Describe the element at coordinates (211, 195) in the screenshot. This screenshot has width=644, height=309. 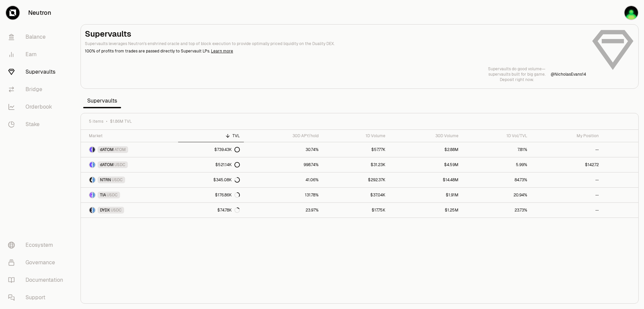
I see `a: $176.86K` at that location.